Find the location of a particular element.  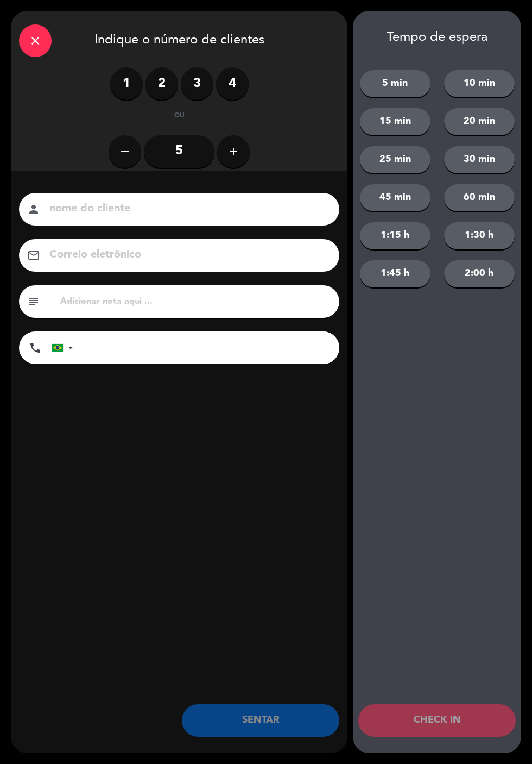

i: email is located at coordinates (34, 255).